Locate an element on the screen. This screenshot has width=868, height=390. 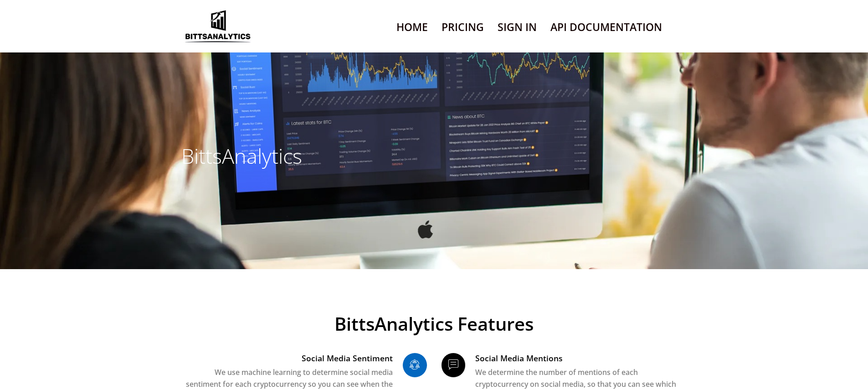
a: API Documentation is located at coordinates (606, 27).